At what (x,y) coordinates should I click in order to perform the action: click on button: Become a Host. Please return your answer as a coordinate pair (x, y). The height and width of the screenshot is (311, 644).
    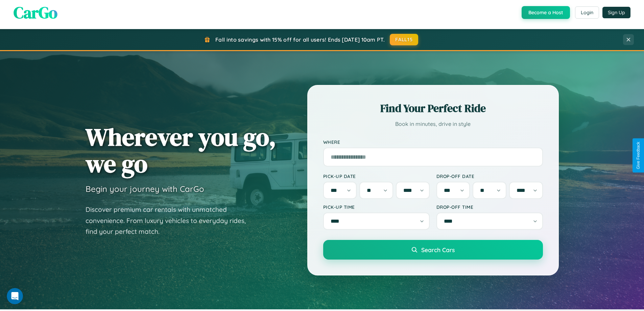
    Looking at the image, I should click on (546, 13).